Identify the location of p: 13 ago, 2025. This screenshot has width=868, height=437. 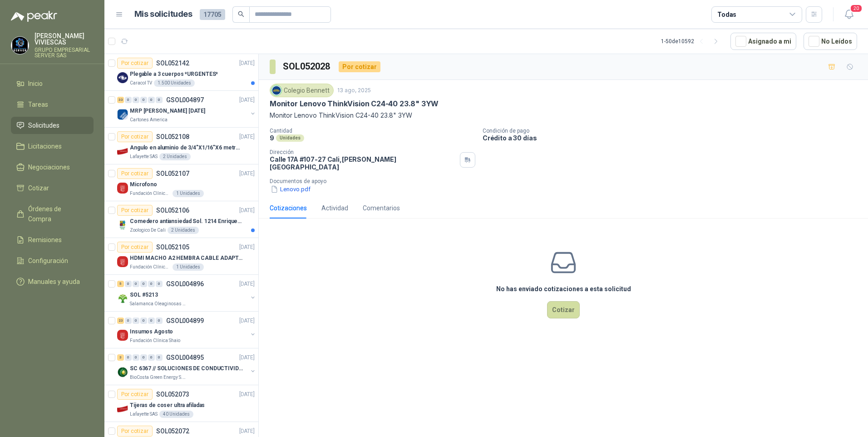
(354, 90).